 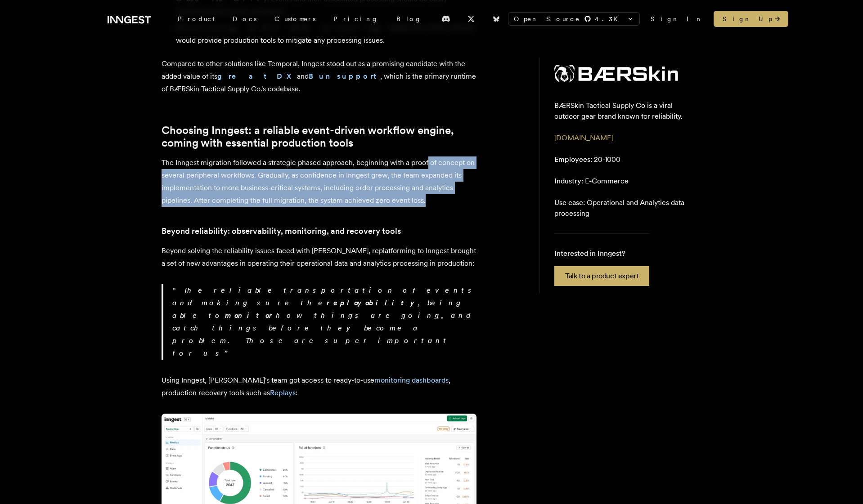 What do you see at coordinates (282, 231) in the screenshot?
I see `strong: Beyond reliability: observability, monitoring, and recovery tools` at bounding box center [282, 231].